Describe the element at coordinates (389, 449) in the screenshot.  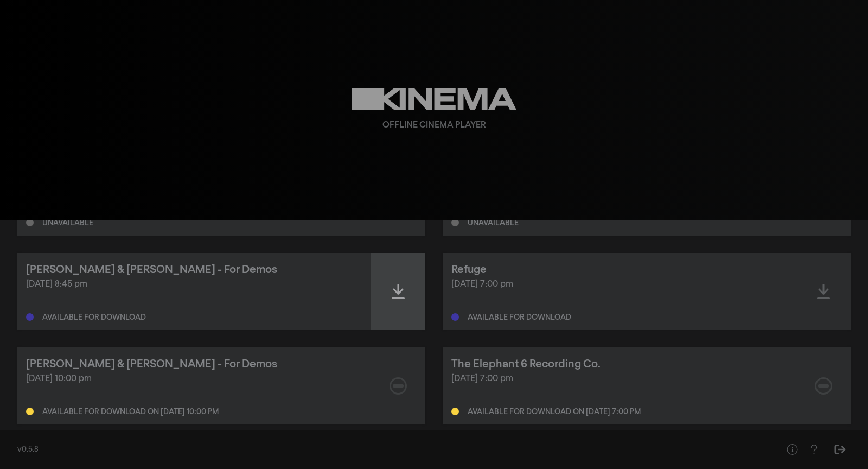
I see `div: v0.5.8` at that location.